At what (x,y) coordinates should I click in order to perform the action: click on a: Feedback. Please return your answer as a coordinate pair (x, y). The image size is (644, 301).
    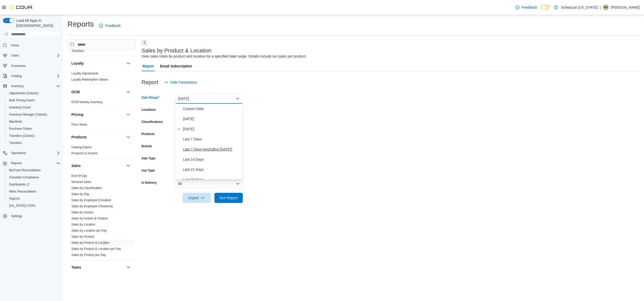
    Looking at the image, I should click on (110, 26).